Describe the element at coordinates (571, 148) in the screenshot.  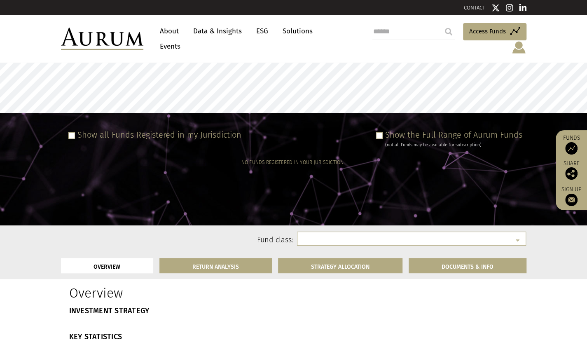
I see `img: Access Funds` at that location.